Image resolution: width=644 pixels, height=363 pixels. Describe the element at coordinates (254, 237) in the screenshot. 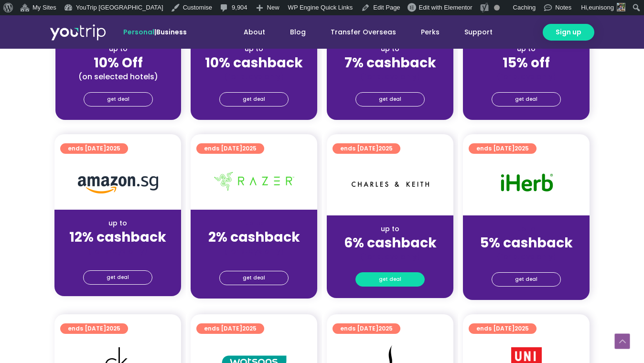

I see `strong: 2% cashback` at that location.